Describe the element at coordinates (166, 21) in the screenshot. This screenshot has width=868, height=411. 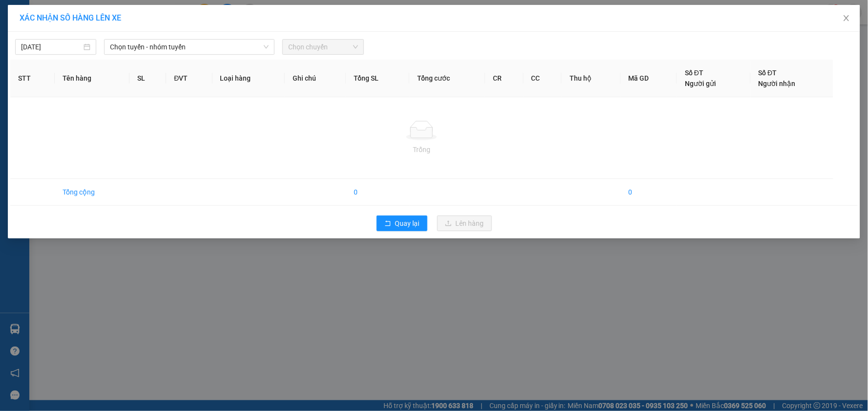
I see `p: Ngày giờ in:` at that location.